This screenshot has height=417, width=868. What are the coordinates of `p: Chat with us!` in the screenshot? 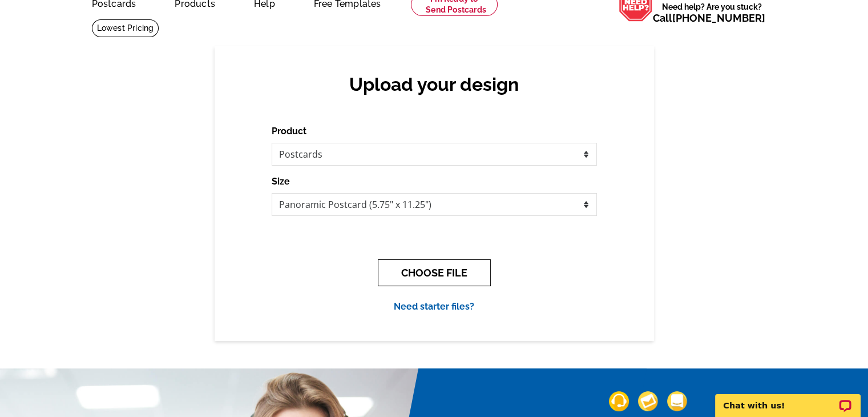 It's located at (73, 25).